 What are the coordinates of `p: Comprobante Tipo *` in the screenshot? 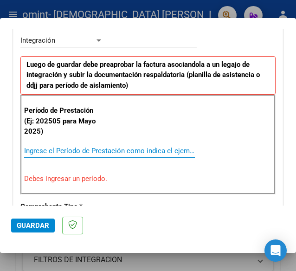 It's located at (58, 206).